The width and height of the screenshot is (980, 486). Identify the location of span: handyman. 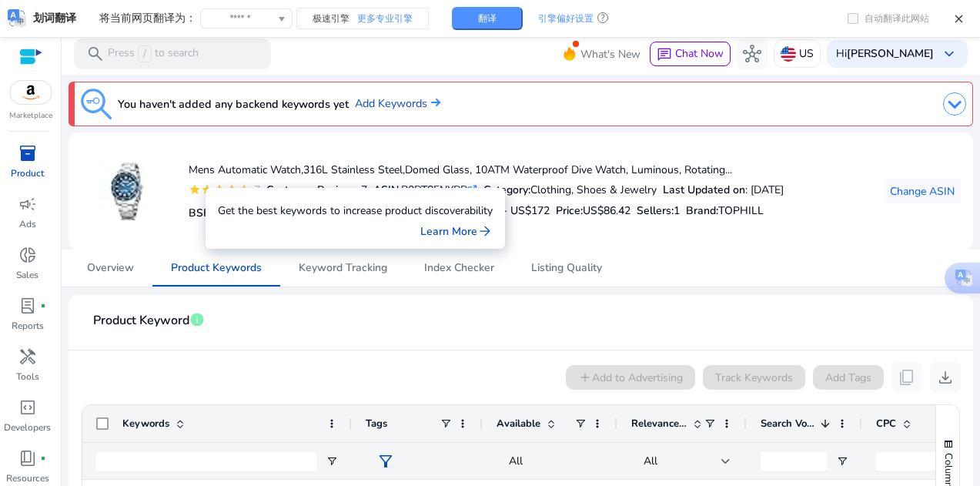
(28, 357).